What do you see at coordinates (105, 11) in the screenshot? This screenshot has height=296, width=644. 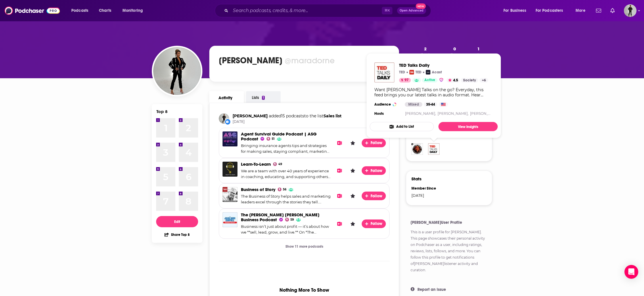 I see `a: Charts` at bounding box center [105, 11].